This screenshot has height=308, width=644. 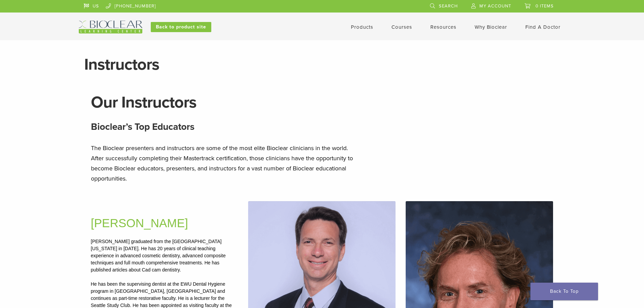 I want to click on a: Resources, so click(x=443, y=27).